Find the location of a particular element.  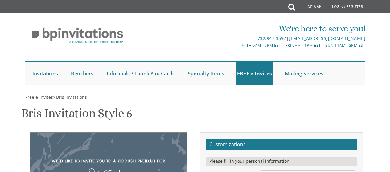

div: We're here to serve you! is located at coordinates (252, 29).